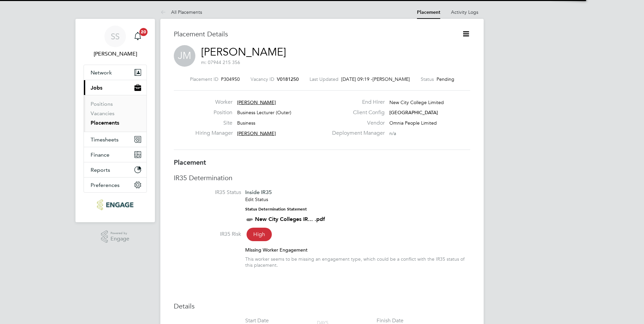 Image resolution: width=644 pixels, height=324 pixels. I want to click on span: New City College Limited, so click(416, 102).